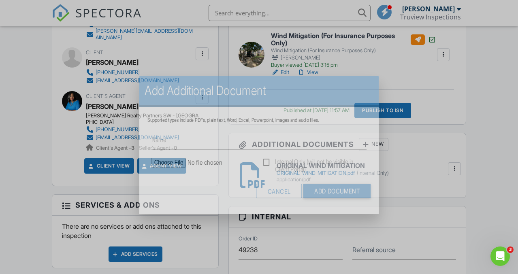 The width and height of the screenshot is (518, 274). I want to click on div: Supported types include PDFs, plain text, Word, Excel, Powerpoint, images and audio files., so click(259, 120).